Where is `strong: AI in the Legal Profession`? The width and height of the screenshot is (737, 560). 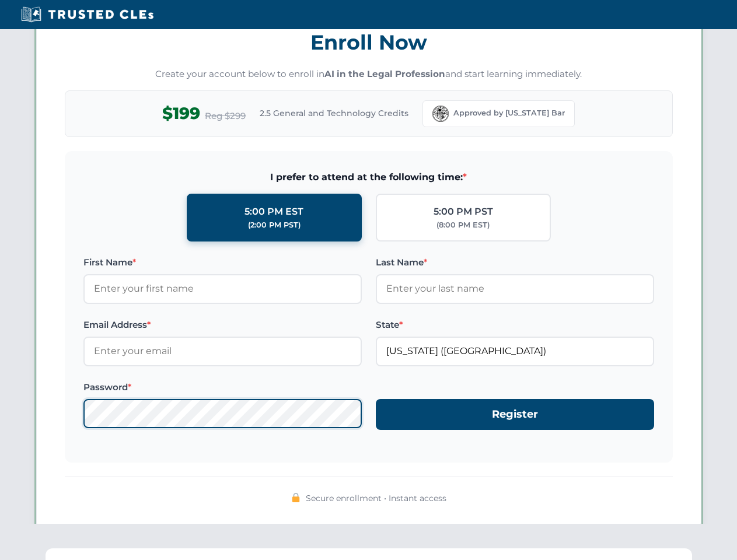 strong: AI in the Legal Profession is located at coordinates (384, 73).